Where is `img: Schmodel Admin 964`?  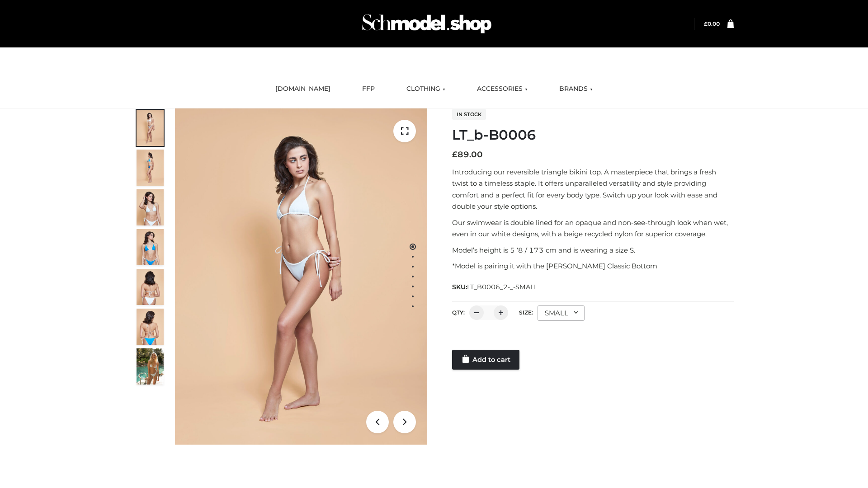
img: Schmodel Admin 964 is located at coordinates (427, 24).